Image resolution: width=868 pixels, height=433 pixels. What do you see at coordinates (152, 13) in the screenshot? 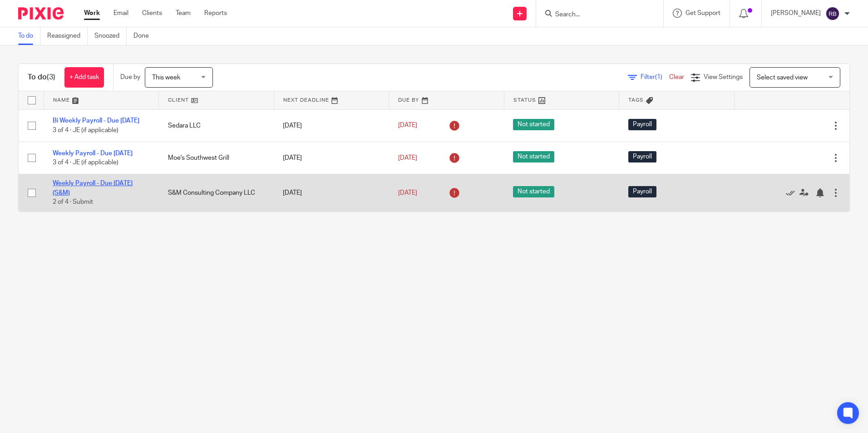
I see `a: Clients` at bounding box center [152, 13].